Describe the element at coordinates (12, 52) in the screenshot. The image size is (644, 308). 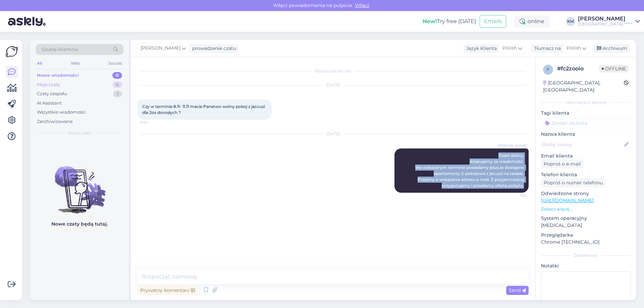
I see `img: Askly Logo` at that location.